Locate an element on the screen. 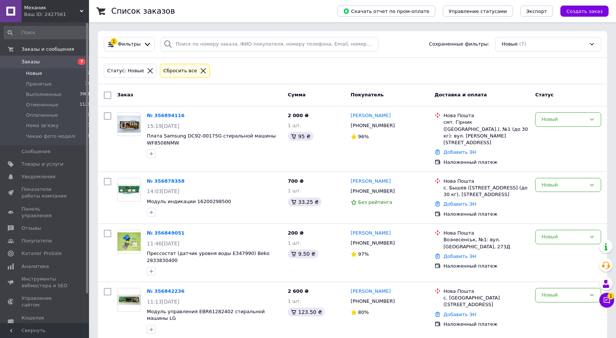 The width and height of the screenshot is (616, 338). span: Модуль управления EBR61282402 стиральной машины LG is located at coordinates (206, 315).